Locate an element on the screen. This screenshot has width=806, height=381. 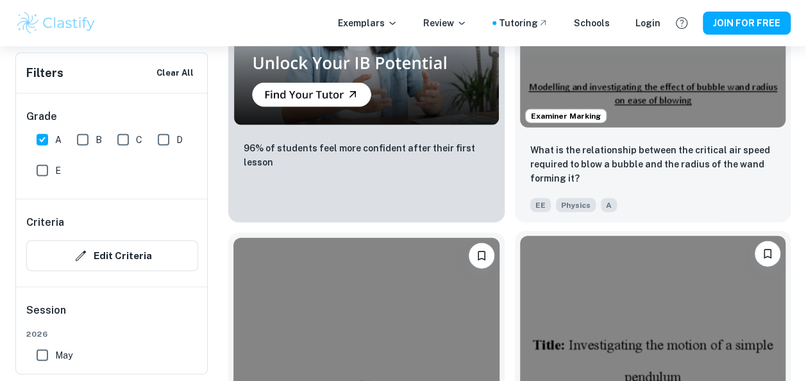
span: May is located at coordinates (63, 355).